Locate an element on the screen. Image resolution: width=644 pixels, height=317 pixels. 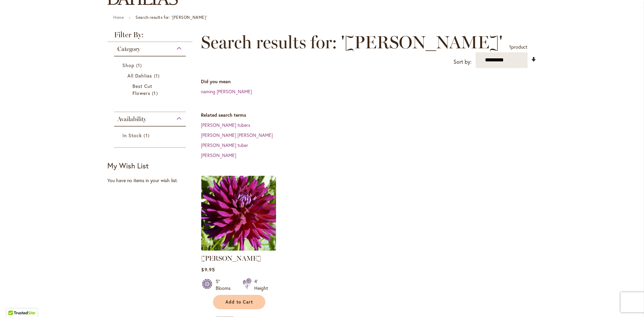
button: Add to Cart is located at coordinates (239, 302).